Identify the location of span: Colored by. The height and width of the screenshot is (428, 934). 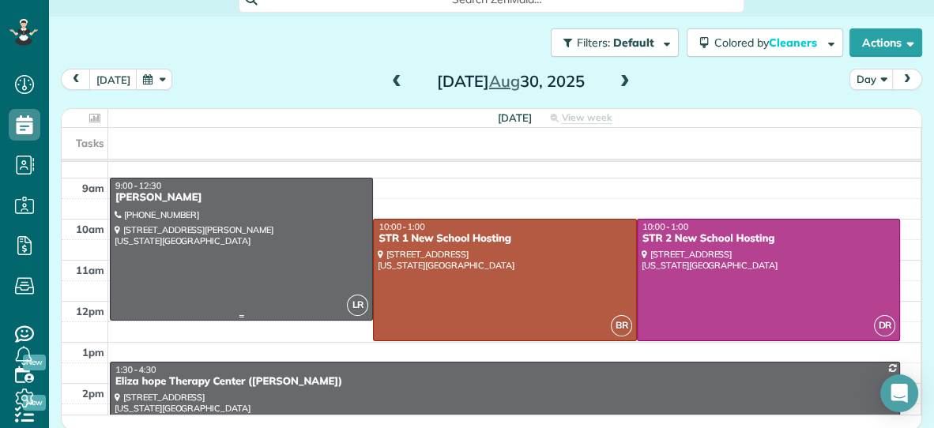
(768, 43).